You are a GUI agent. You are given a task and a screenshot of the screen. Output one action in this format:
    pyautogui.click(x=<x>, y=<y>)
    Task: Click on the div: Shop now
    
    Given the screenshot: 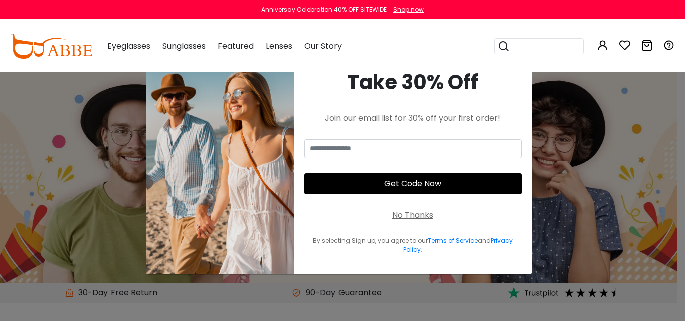 What is the action you would take?
    pyautogui.click(x=408, y=10)
    